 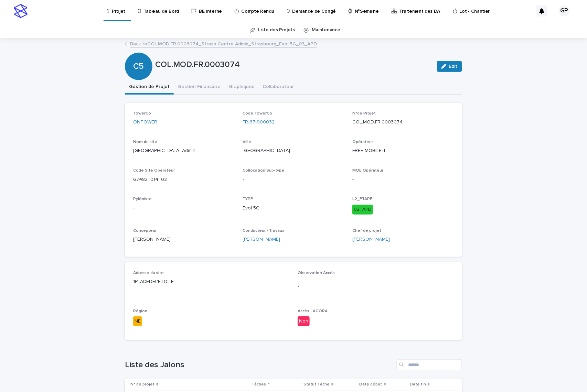 What do you see at coordinates (276, 30) in the screenshot?
I see `a: Liste des Projets` at bounding box center [276, 30].